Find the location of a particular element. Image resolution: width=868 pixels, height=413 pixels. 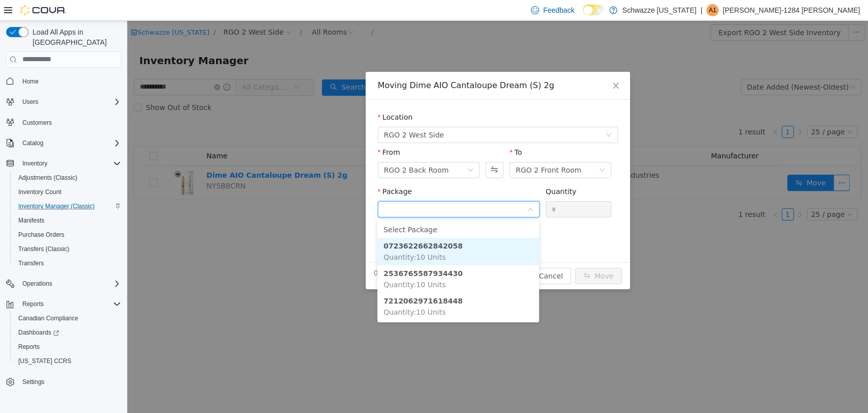

a: Transfers is located at coordinates (31, 263).